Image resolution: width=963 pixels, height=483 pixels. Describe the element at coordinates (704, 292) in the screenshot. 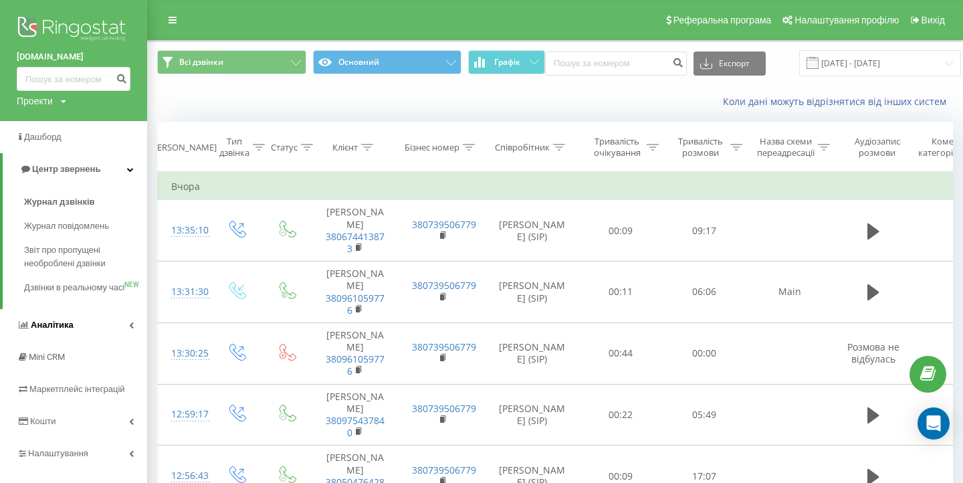

I see `td: 06:06` at that location.